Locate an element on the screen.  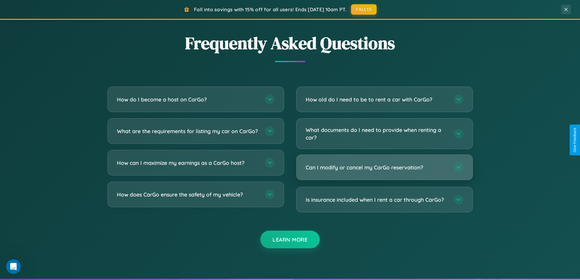
h3: What documents do I need to provide when renting a car? is located at coordinates (377, 133).